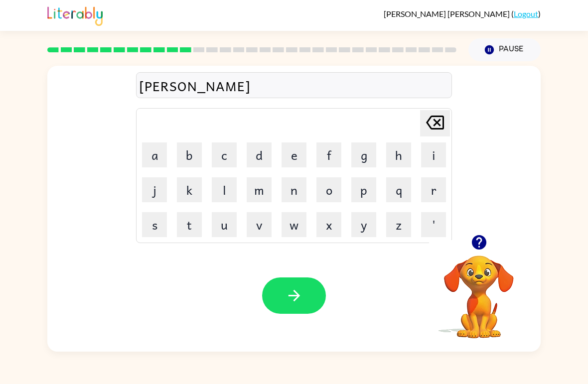  What do you see at coordinates (294, 155) in the screenshot?
I see `button: e` at bounding box center [294, 155].